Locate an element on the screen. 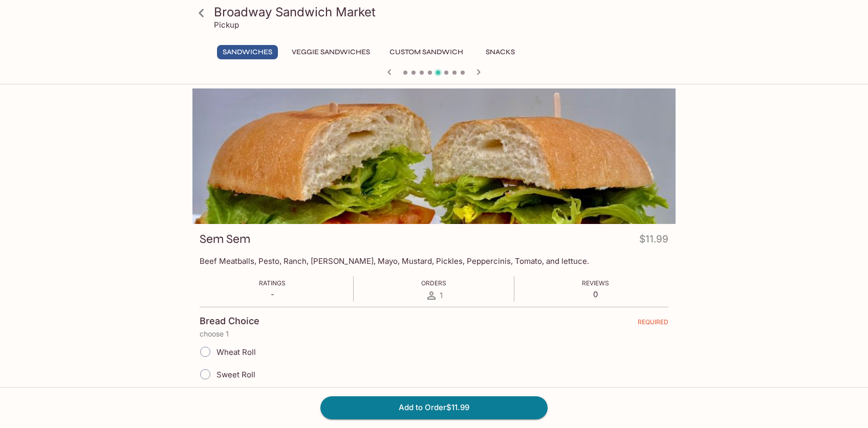  span: Wheat Roll is located at coordinates (236, 352).